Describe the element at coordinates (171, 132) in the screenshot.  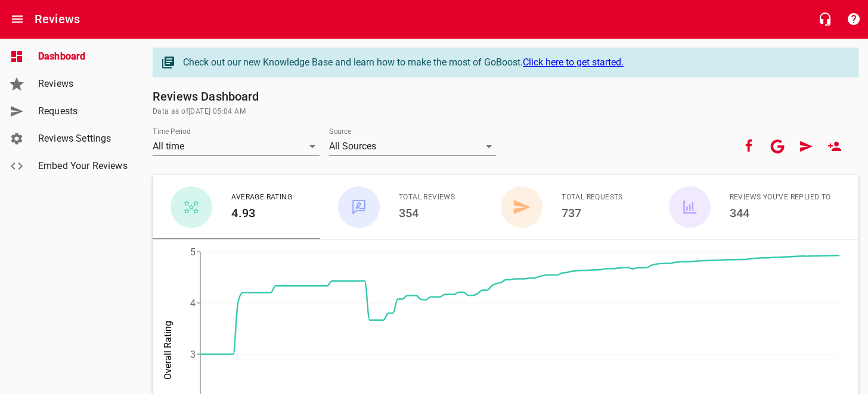
I see `label: Time Period` at that location.